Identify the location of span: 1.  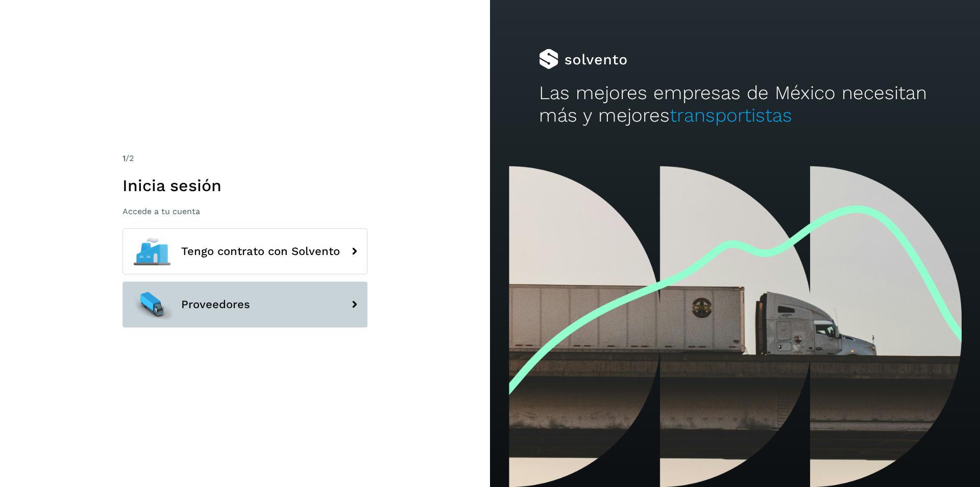
(124, 158).